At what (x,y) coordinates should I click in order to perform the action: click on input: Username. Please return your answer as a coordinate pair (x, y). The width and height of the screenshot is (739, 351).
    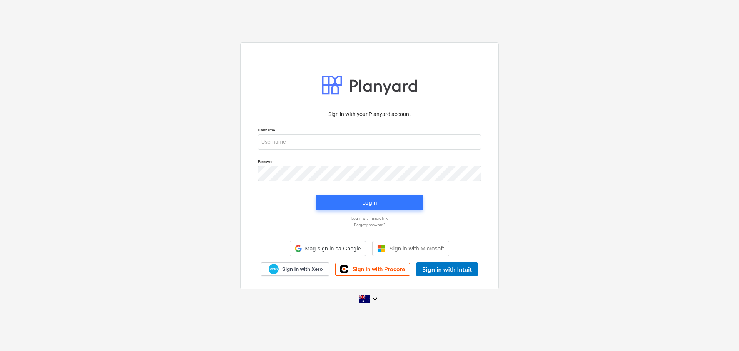
    Looking at the image, I should click on (370, 142).